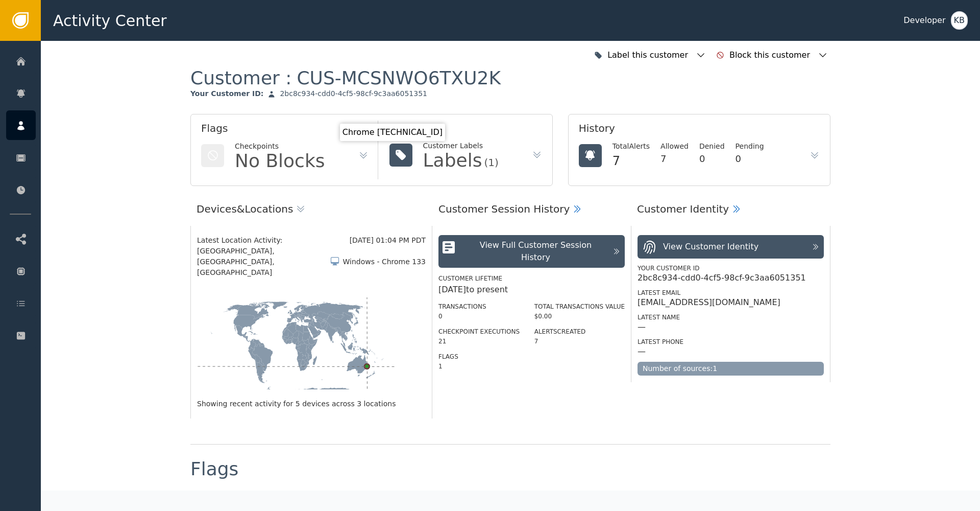  Describe the element at coordinates (925, 20) in the screenshot. I see `div: Developer` at that location.